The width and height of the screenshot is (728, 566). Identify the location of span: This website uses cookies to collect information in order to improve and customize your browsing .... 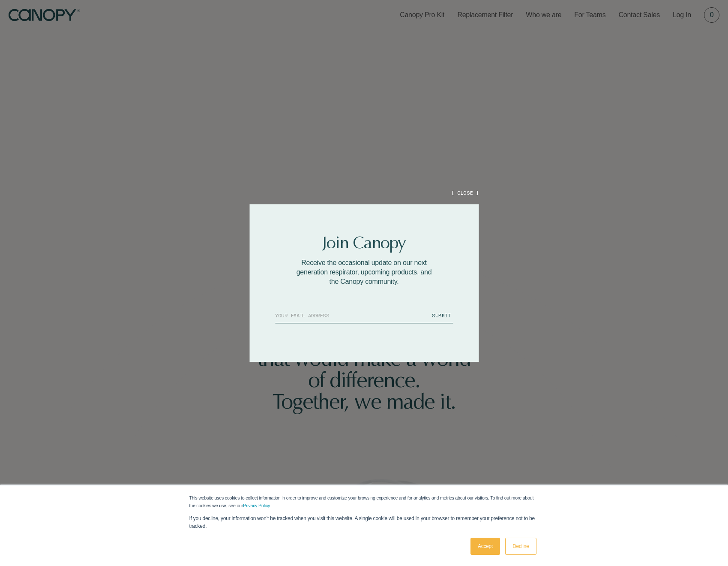
(361, 502).